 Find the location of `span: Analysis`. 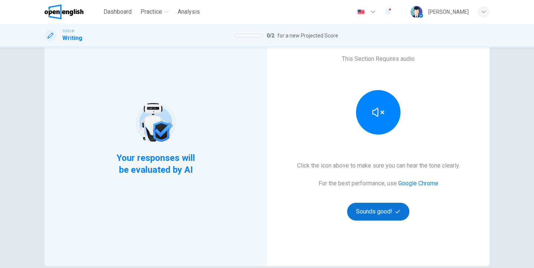

span: Analysis is located at coordinates (189, 12).